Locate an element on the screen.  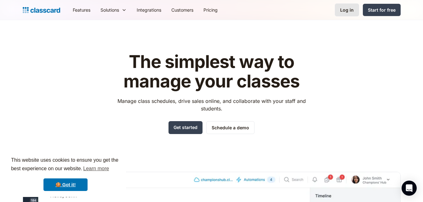
a: Integrations is located at coordinates (149, 10).